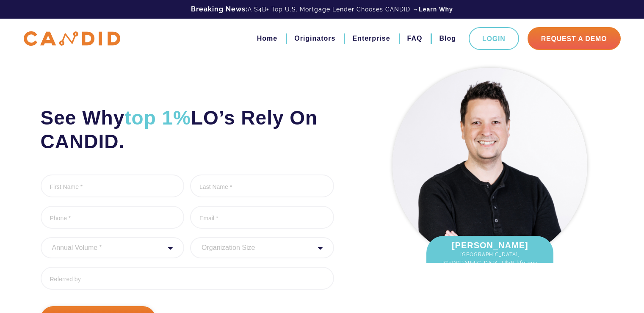 This screenshot has height=313, width=644. What do you see at coordinates (262, 186) in the screenshot?
I see `input: Last Name *` at bounding box center [262, 186].